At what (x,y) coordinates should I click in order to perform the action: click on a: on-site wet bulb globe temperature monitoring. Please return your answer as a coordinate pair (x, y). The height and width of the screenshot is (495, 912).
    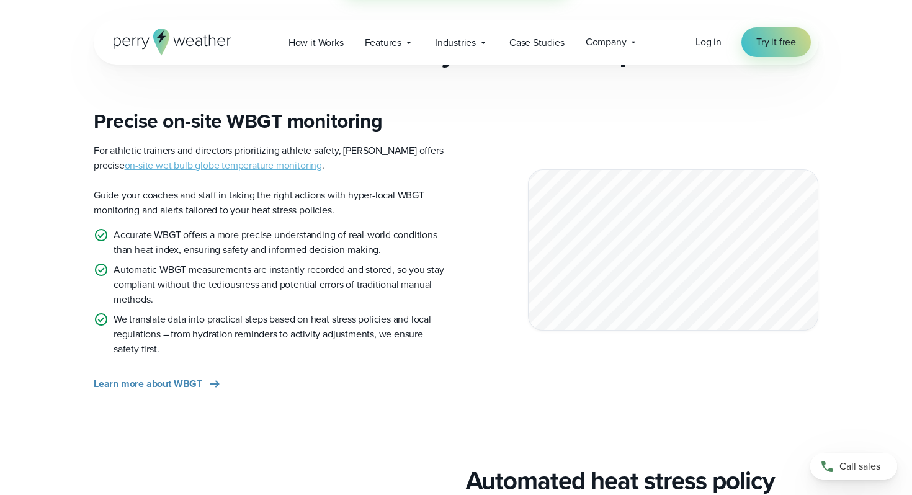
    Looking at the image, I should click on (223, 165).